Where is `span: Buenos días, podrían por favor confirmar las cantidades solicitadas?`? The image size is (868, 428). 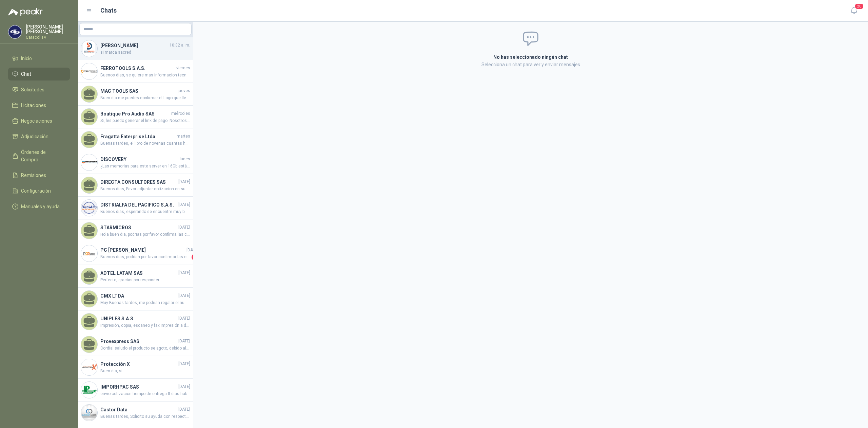
span: Buenos días, podrían por favor confirmar las cantidades solicitadas? is located at coordinates (145, 257).